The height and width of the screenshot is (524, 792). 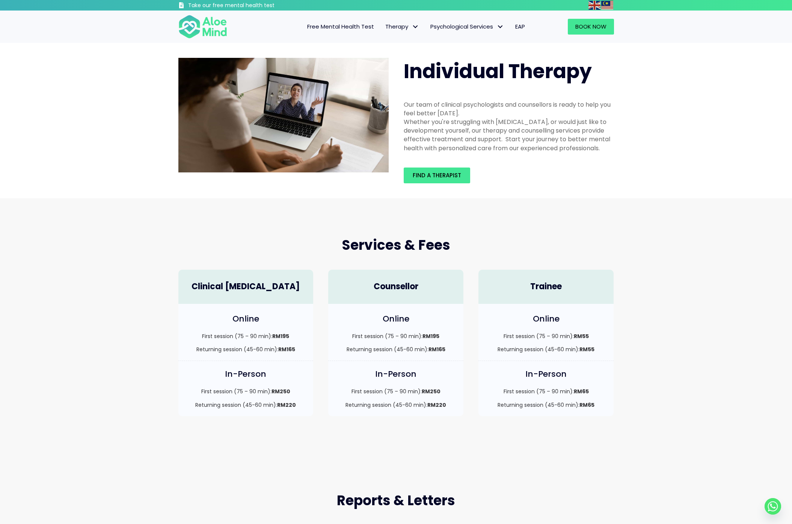 What do you see at coordinates (591, 26) in the screenshot?
I see `span: Book Now` at bounding box center [591, 26].